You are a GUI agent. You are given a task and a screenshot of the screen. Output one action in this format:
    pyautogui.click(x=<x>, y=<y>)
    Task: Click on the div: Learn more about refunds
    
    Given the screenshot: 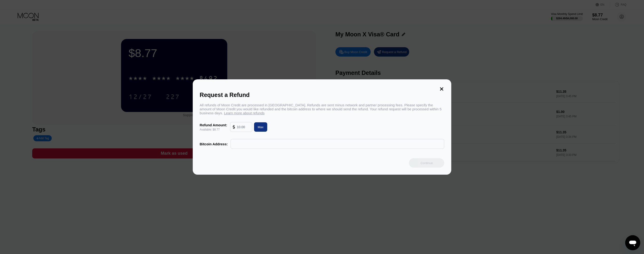 What is the action you would take?
    pyautogui.click(x=244, y=113)
    